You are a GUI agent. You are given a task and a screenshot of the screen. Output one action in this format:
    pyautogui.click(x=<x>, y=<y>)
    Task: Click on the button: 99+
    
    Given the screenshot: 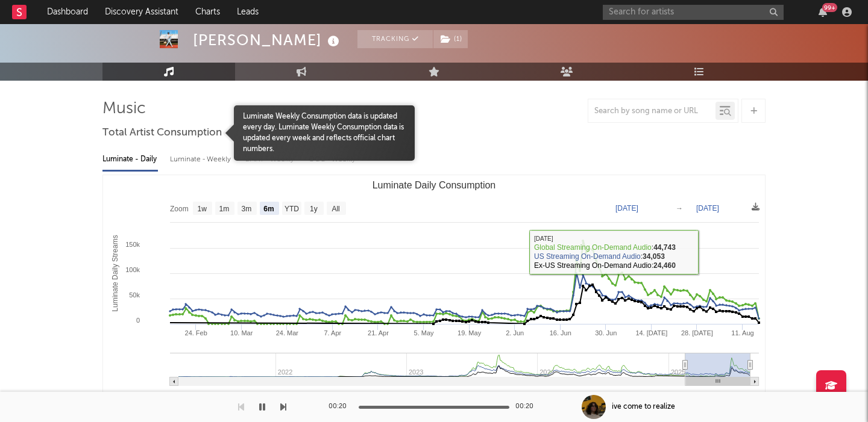 What is the action you would take?
    pyautogui.click(x=822, y=12)
    